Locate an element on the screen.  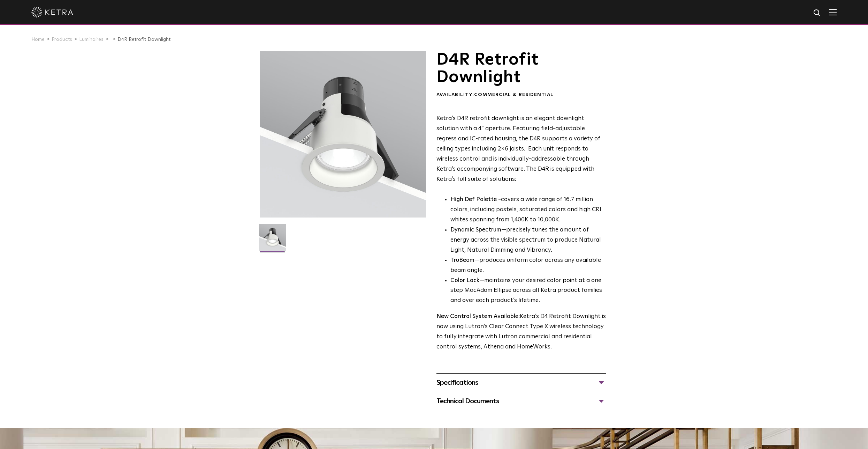
strong: Color Lock is located at coordinates (465, 280).